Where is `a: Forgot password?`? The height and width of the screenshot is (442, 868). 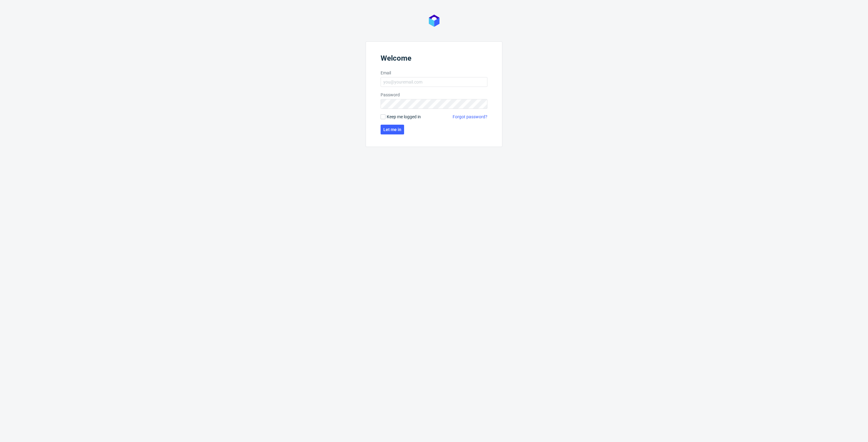
a: Forgot password? is located at coordinates (470, 117).